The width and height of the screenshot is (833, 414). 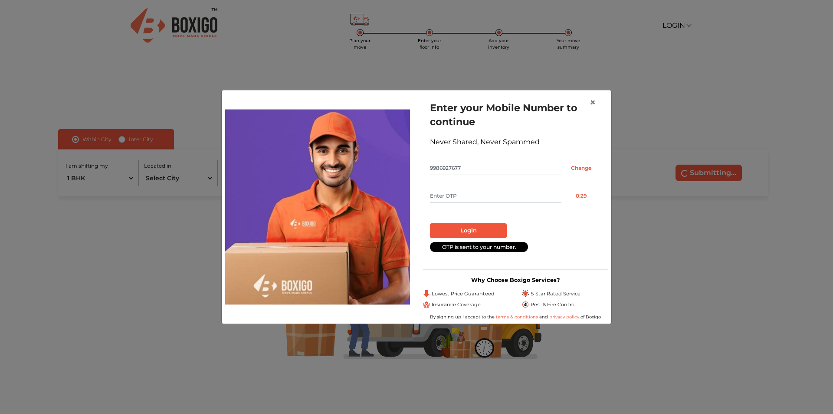 What do you see at coordinates (468, 230) in the screenshot?
I see `button: Login` at bounding box center [468, 230].